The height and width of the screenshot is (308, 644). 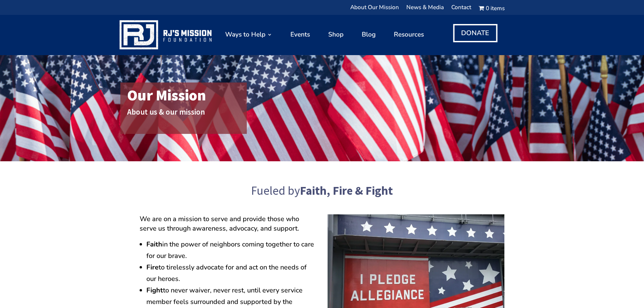 What do you see at coordinates (185, 96) in the screenshot?
I see `h1: Our Mission` at bounding box center [185, 96].